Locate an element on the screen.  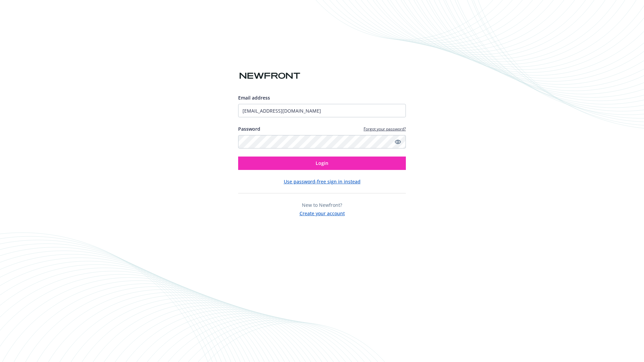
button: Use password-free sign in instead is located at coordinates (322, 181).